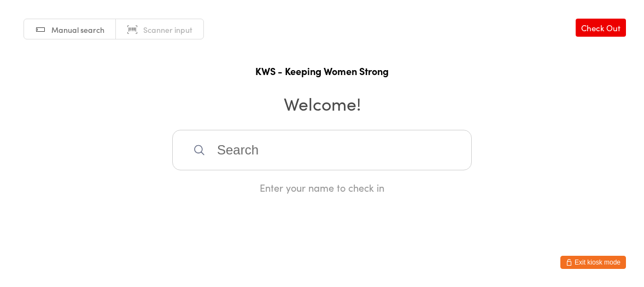 The image size is (644, 287). Describe the element at coordinates (593, 262) in the screenshot. I see `button: Exit kiosk mode` at that location.